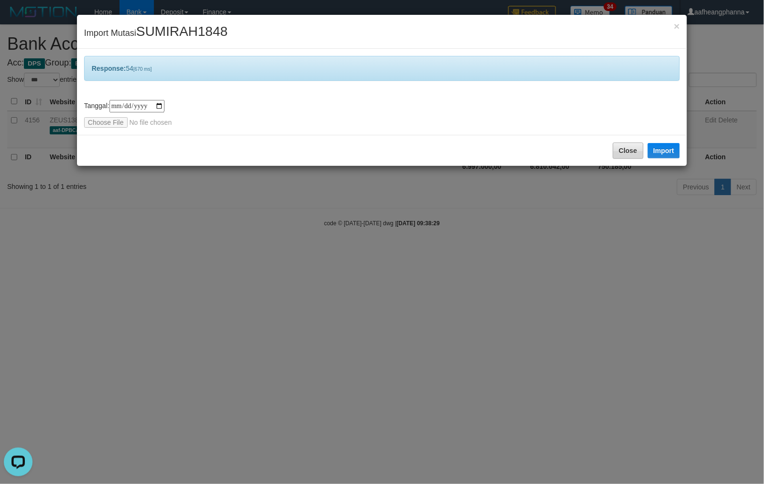 This screenshot has width=764, height=484. What do you see at coordinates (382, 114) in the screenshot?
I see `div: Tanggal:` at bounding box center [382, 114].